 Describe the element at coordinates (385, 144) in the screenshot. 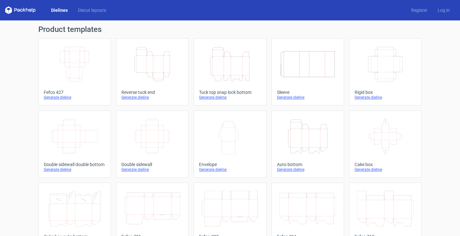

I see `a: Cake boxGenerate dieline` at that location.